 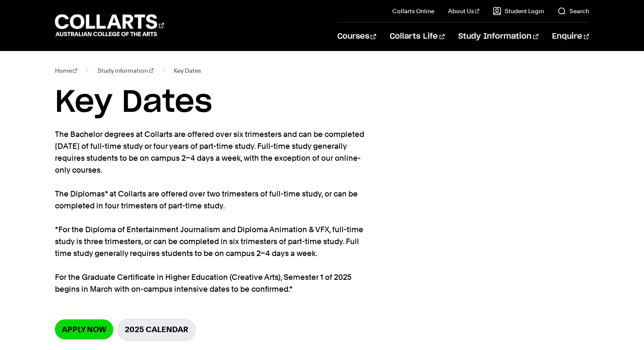 What do you see at coordinates (570, 37) in the screenshot?
I see `a: Enquire` at bounding box center [570, 37].